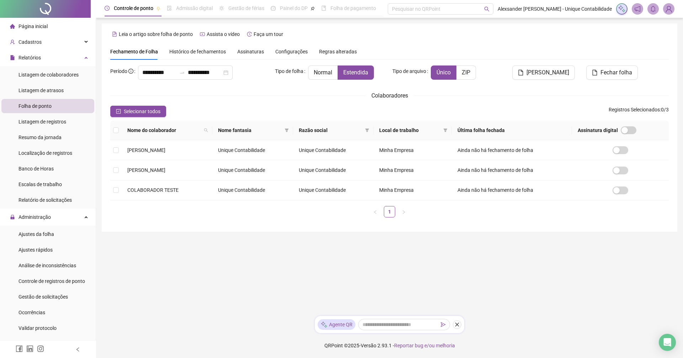 This screenshot has height=358, width=683. I want to click on span: right, so click(404, 212).